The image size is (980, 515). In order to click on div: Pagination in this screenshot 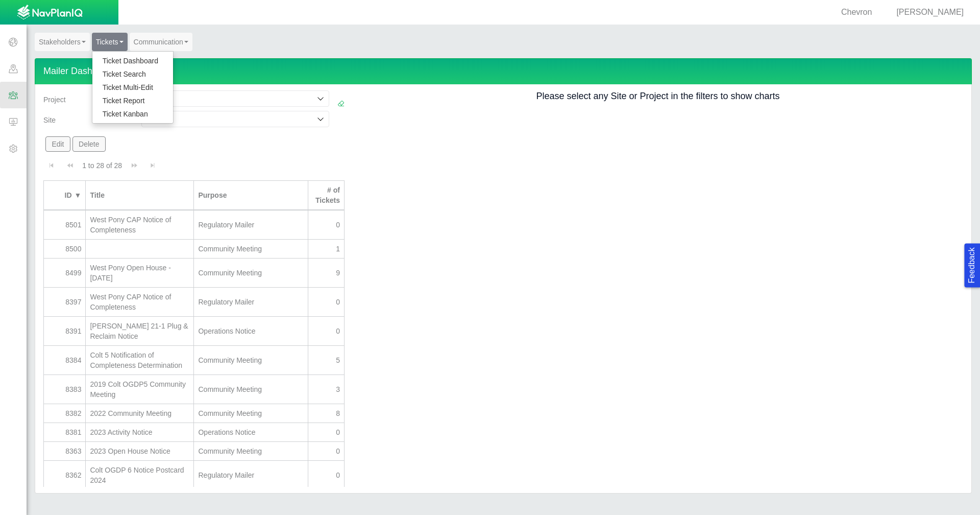, I will do `click(194, 165)`.